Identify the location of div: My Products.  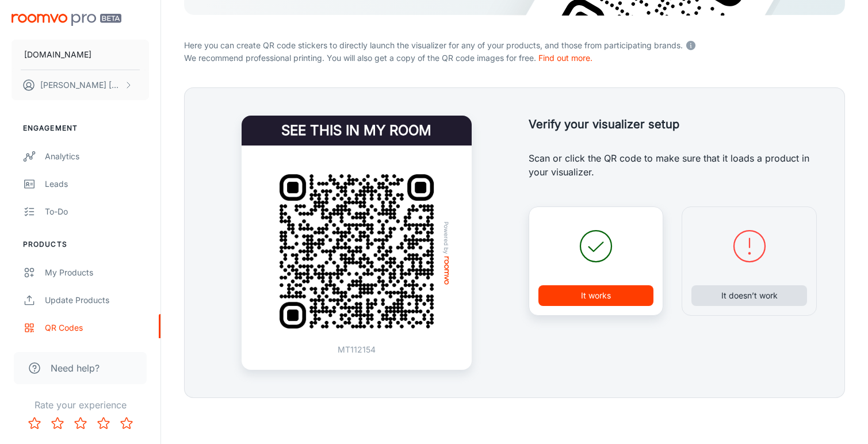
(97, 272).